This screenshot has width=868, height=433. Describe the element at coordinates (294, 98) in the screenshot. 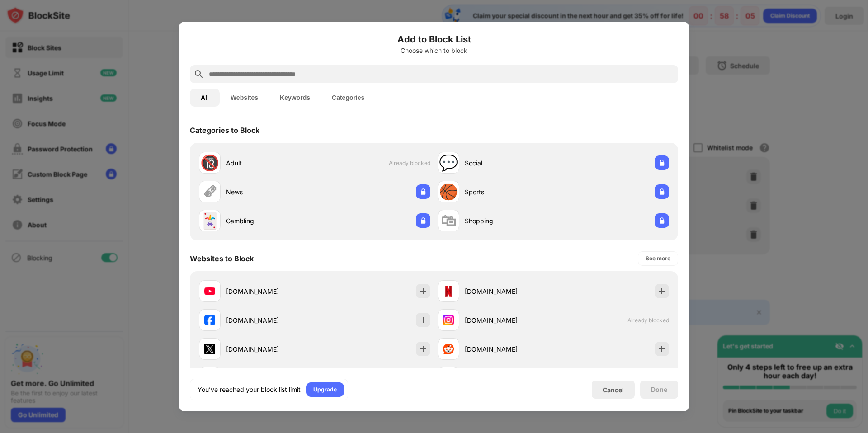

I see `button: Keywords` at that location.